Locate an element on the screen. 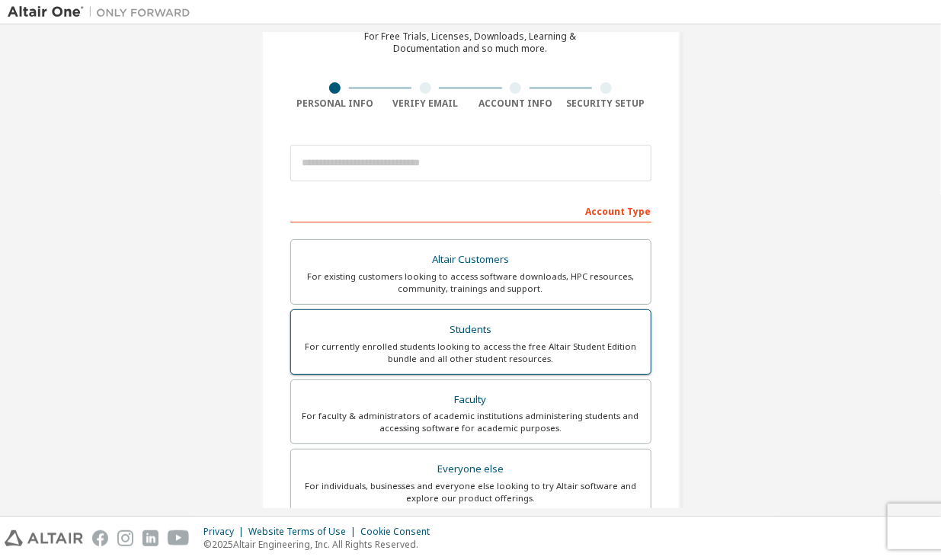 The width and height of the screenshot is (941, 560). img: facebook.svg is located at coordinates (100, 538).